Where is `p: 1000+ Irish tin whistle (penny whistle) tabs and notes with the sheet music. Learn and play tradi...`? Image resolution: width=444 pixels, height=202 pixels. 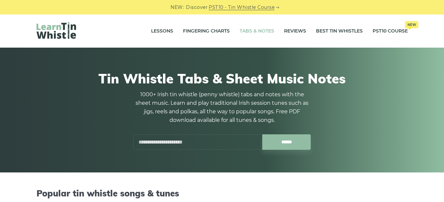 p: 1000+ Irish tin whistle (penny whistle) tabs and notes with the sheet music. Learn and play tradi... is located at coordinates (222, 108).